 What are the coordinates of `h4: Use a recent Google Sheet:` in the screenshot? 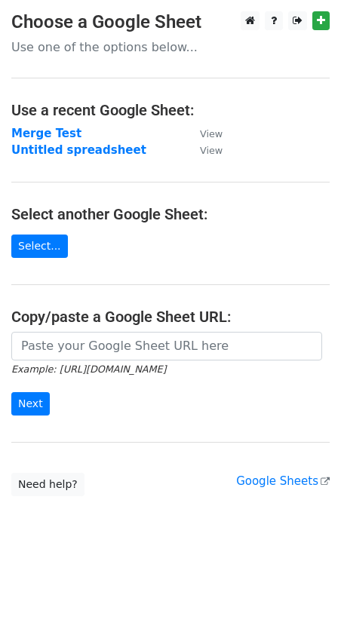 It's located at (170, 110).